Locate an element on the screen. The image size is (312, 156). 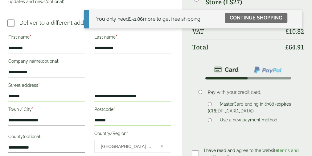
span: United Kingdom (UK) is located at coordinates (126, 146).